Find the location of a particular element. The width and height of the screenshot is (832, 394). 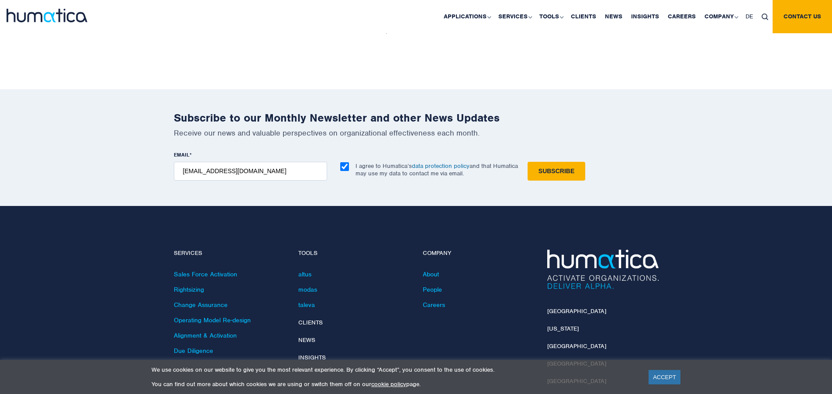

h2: Subscribe to our Monthly Newsletter and other News Updates is located at coordinates (416, 118).